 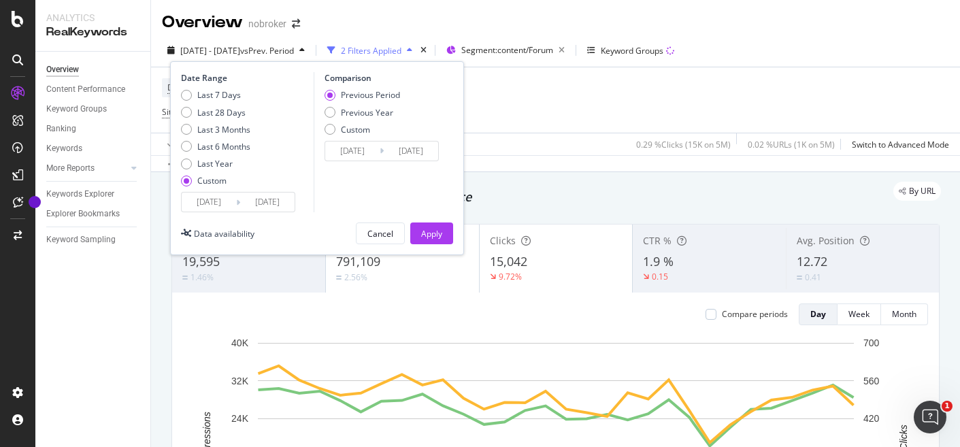 I want to click on div: Week, so click(x=858, y=313).